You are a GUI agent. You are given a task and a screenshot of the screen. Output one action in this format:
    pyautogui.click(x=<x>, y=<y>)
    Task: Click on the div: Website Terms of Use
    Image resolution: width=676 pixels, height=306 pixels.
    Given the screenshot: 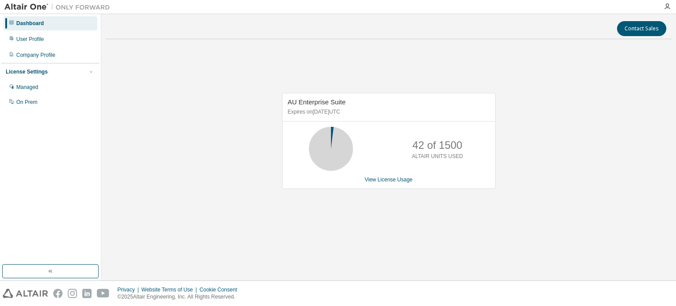 What is the action you would take?
    pyautogui.click(x=170, y=289)
    